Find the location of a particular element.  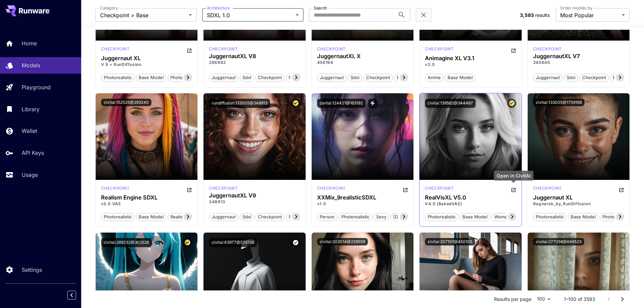

h3: XXMix_9realisticSDXL is located at coordinates (363, 197).